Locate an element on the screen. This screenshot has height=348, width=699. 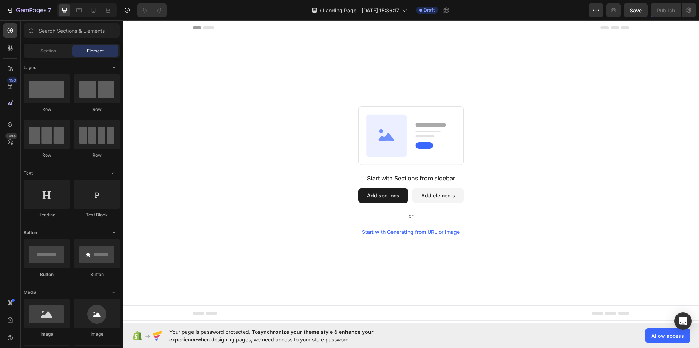
span: Section is located at coordinates (48, 51).